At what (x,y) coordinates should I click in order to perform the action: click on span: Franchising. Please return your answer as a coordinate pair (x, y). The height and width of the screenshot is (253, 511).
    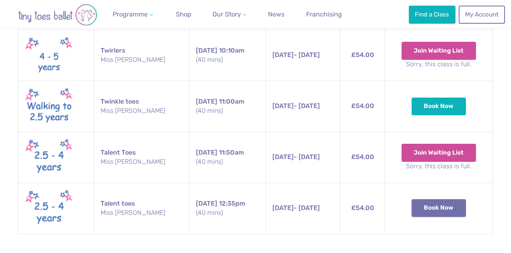
    Looking at the image, I should click on (324, 14).